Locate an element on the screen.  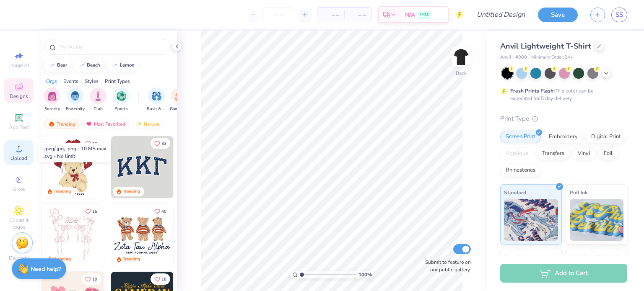
span: Club is located at coordinates (98, 109).